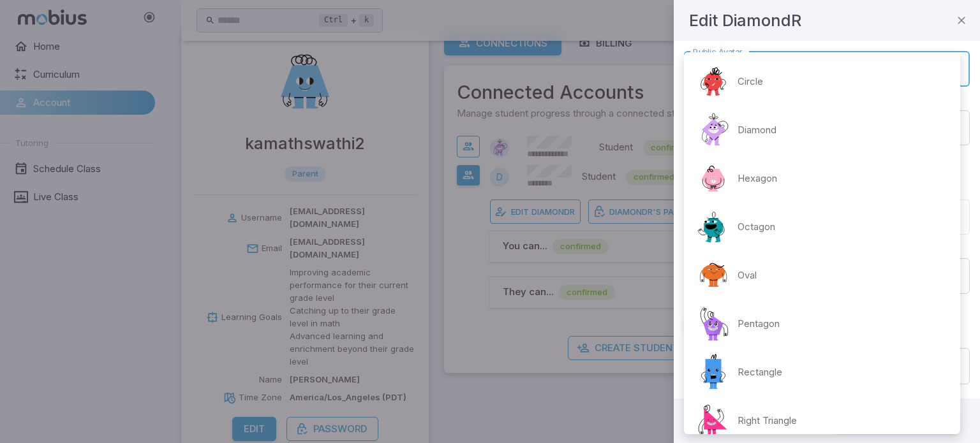 The width and height of the screenshot is (980, 443). I want to click on img: oval.svg, so click(713, 275).